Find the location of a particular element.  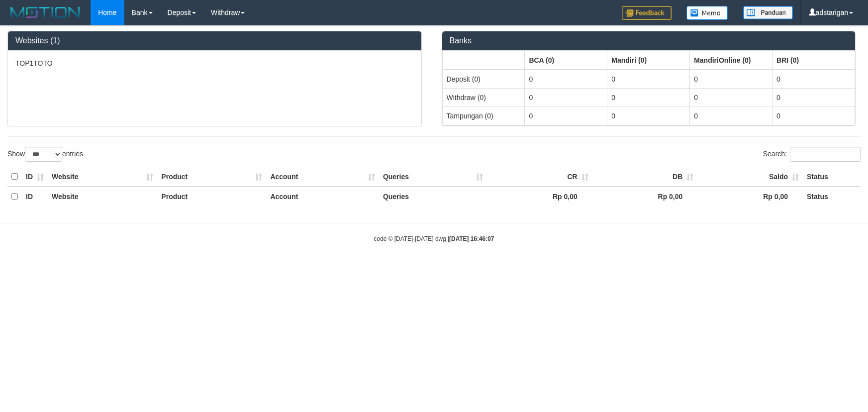

th: DB is located at coordinates (645, 177).